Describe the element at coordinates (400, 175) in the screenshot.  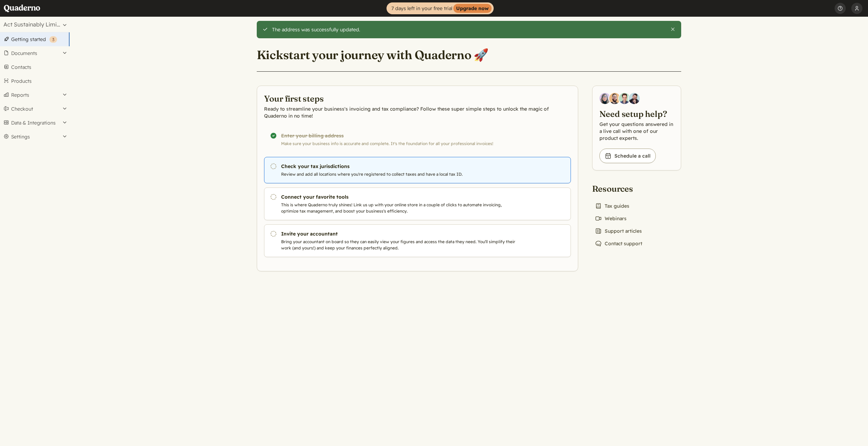
I see `p: Review and add all locations where you're registered to collect taxes and have a local tax ID.` at that location.